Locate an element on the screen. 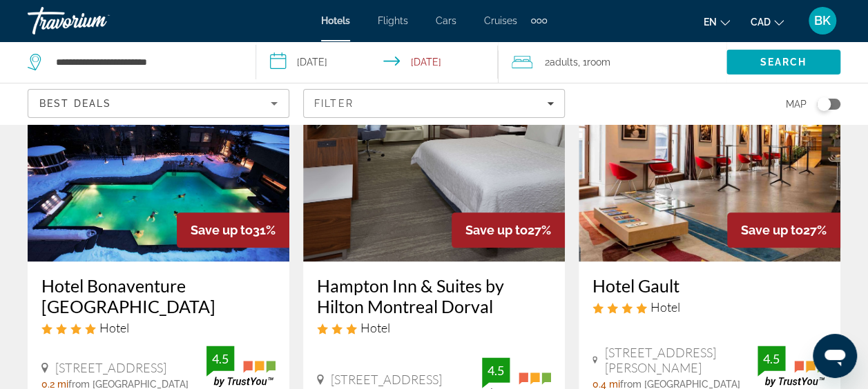 Image resolution: width=868 pixels, height=389 pixels. button: Filters is located at coordinates (434, 103).